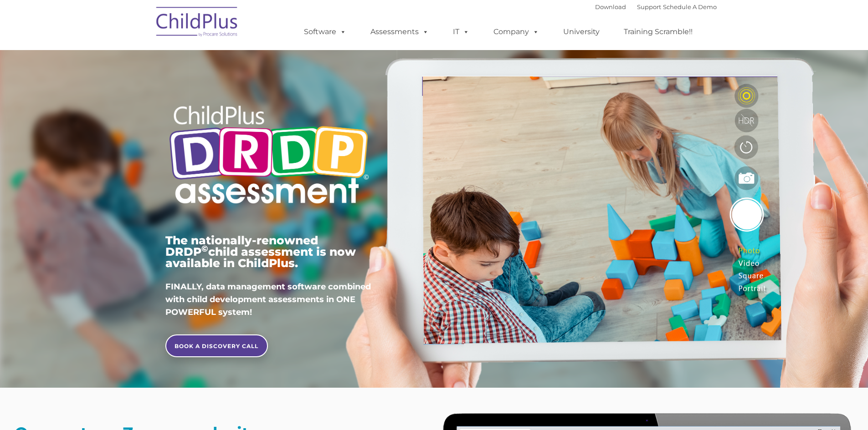 This screenshot has height=430, width=868. I want to click on a: BOOK A DISCOVERY CALL, so click(217, 346).